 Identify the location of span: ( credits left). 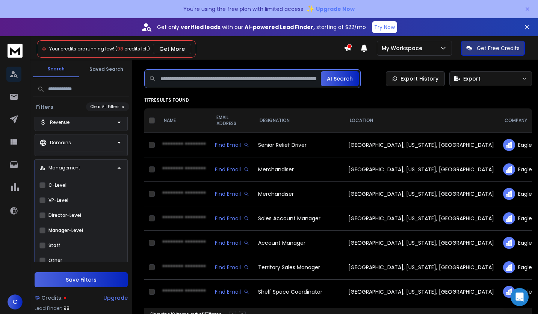
(133, 49).